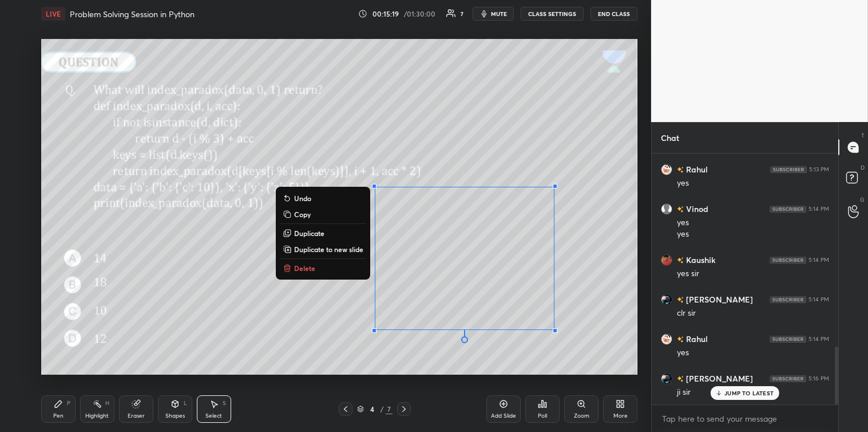  I want to click on div: 5:16 PM, so click(819, 379).